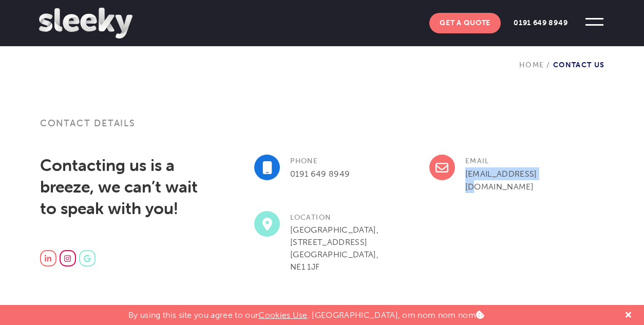  I want to click on a: Cookies Use, so click(283, 315).